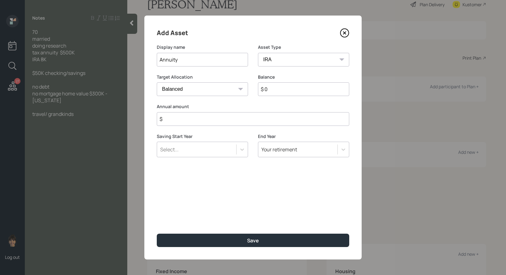 This screenshot has height=275, width=506. Describe the element at coordinates (172, 33) in the screenshot. I see `h4: Add Asset` at that location.